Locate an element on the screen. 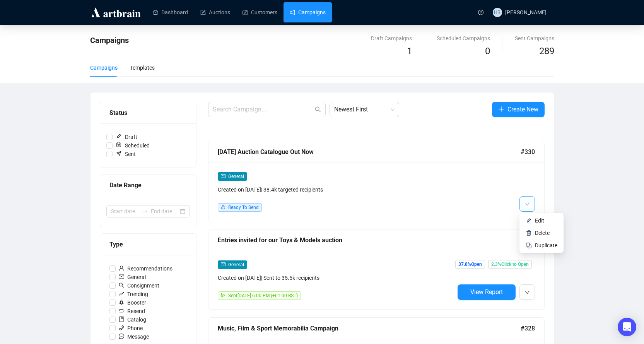 The image size is (644, 344). button: View Report is located at coordinates (487, 293).